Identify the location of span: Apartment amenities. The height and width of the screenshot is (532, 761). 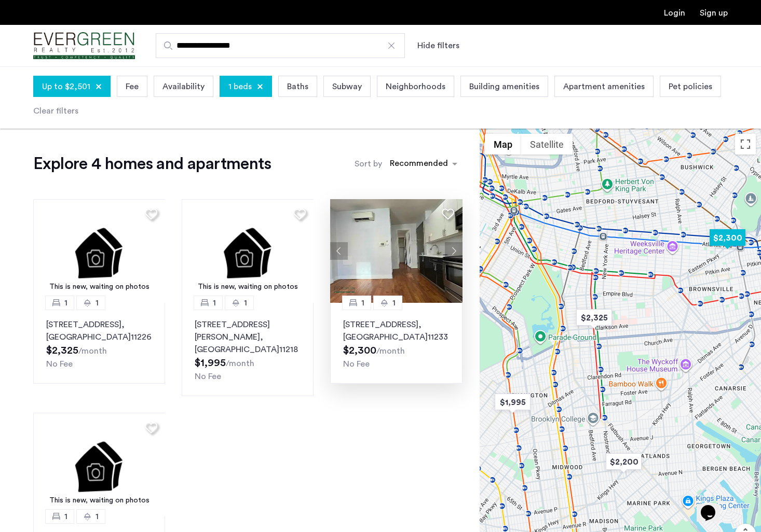
(603, 87).